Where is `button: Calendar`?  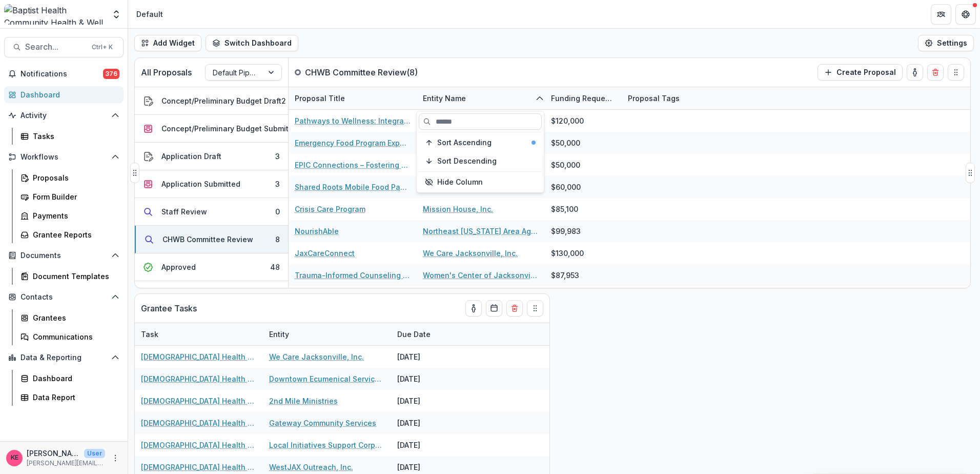
button: Calendar is located at coordinates (494, 308).